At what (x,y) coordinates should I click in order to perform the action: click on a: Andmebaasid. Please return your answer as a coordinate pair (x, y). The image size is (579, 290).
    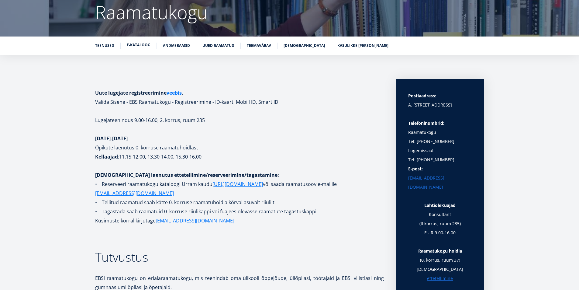
    Looking at the image, I should click on (176, 46).